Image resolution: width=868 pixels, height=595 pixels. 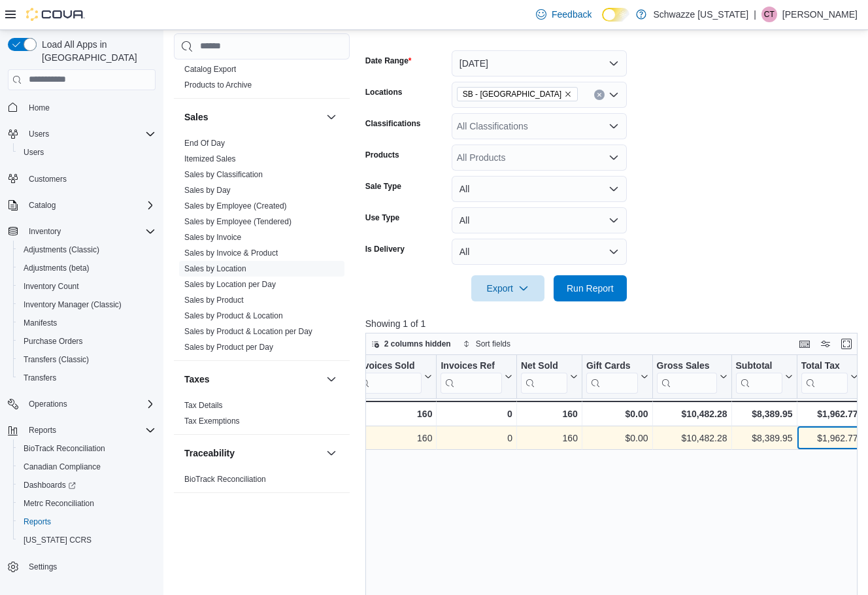 What do you see at coordinates (248, 331) in the screenshot?
I see `a: Sales by Product & Location per Day` at bounding box center [248, 331].